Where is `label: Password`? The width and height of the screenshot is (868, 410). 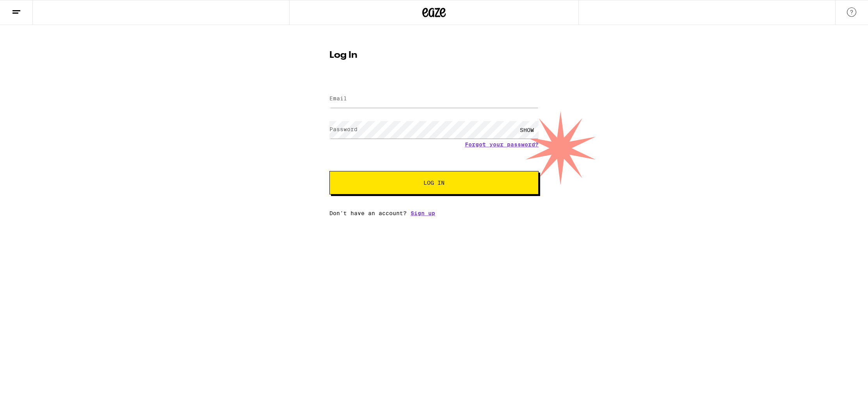
label: Password is located at coordinates (343, 129).